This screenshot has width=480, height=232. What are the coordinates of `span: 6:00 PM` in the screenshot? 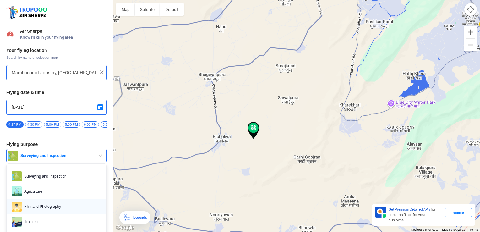 It's located at (90, 124).